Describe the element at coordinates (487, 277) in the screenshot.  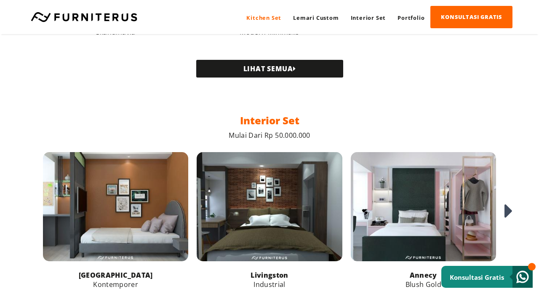
I see `a: Konsultasi Gratis` at that location.